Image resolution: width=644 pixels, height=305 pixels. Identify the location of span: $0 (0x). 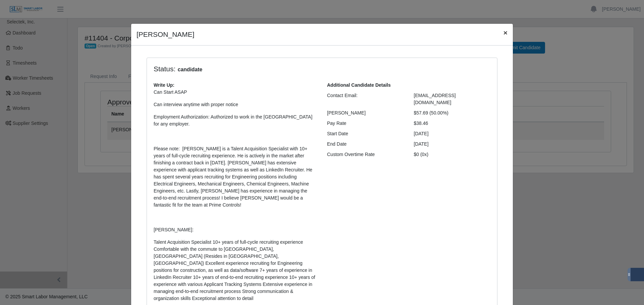
(421, 155).